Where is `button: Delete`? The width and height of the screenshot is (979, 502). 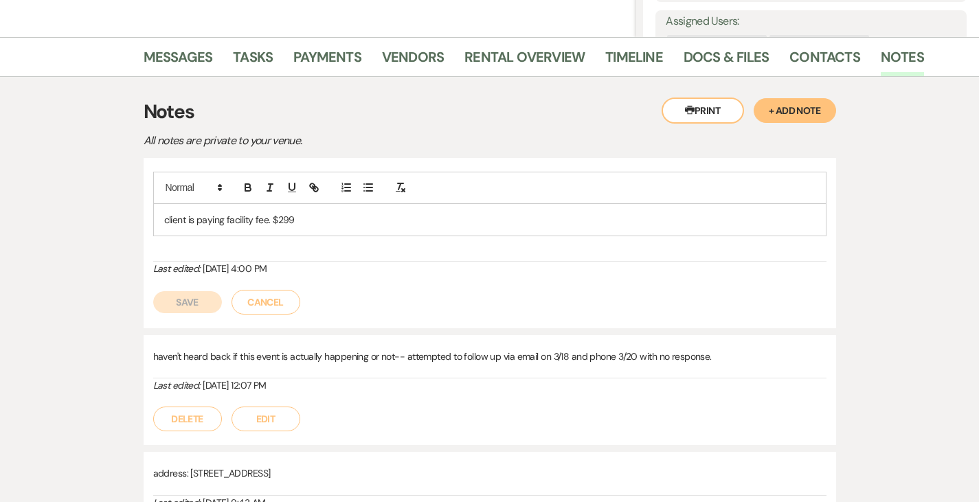 button: Delete is located at coordinates (188, 419).